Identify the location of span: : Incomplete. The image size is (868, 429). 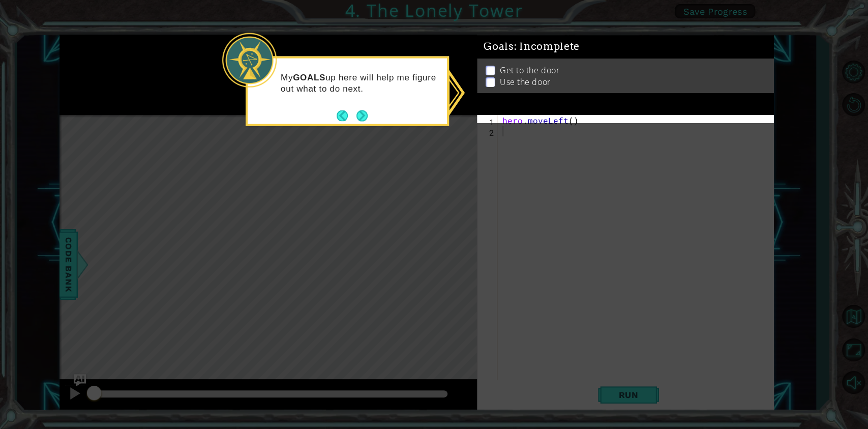
(547, 47).